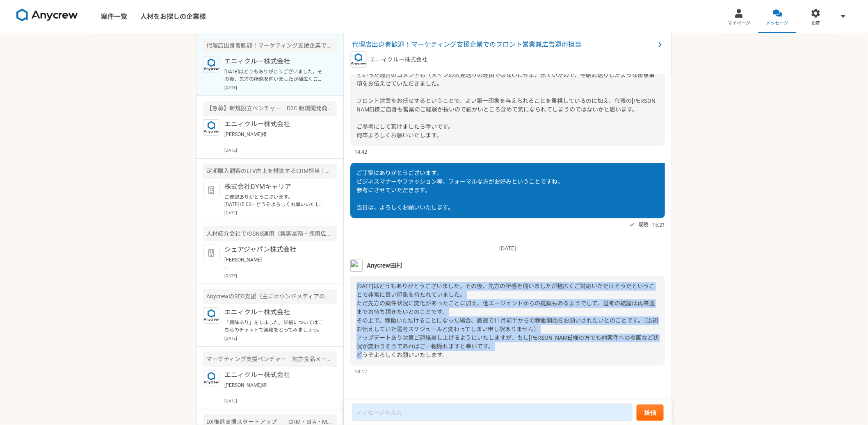 The height and width of the screenshot is (425, 868). Describe the element at coordinates (47, 15) in the screenshot. I see `img: 8DqYSo04kwAAAAASUVORK5CYII=` at that location.